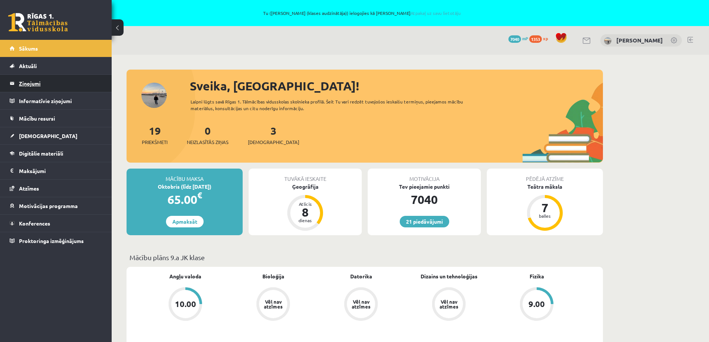 The width and height of the screenshot is (709, 342). What do you see at coordinates (28, 48) in the screenshot?
I see `span: Sākums` at bounding box center [28, 48].